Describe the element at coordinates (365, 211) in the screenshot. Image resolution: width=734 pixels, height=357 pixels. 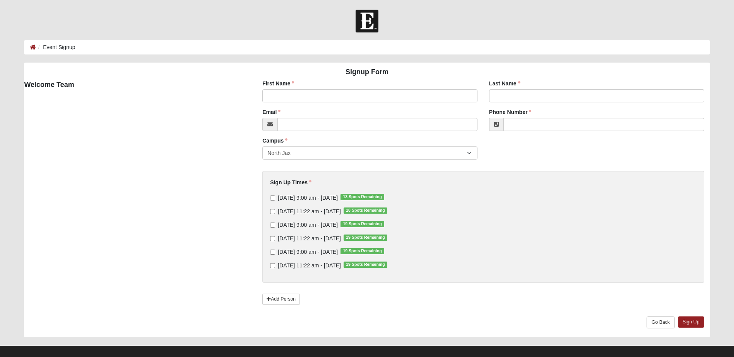
I see `span: 18 Spots Remaining` at that location.